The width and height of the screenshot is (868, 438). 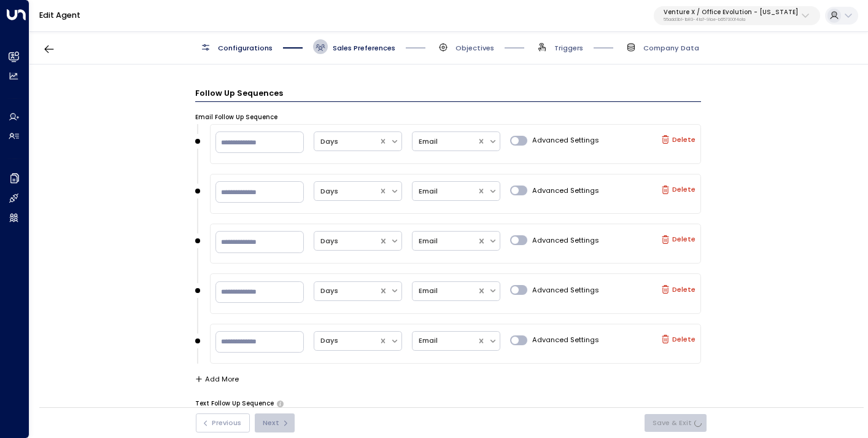 I want to click on span: Company Data, so click(x=671, y=48).